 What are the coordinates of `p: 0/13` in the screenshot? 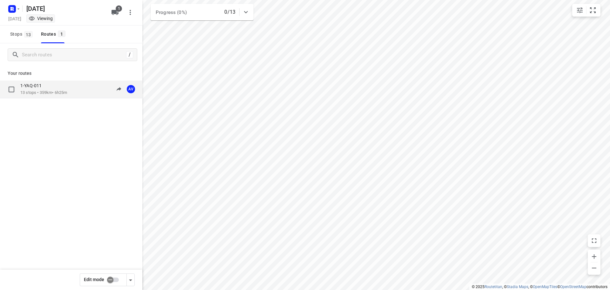 It's located at (230, 12).